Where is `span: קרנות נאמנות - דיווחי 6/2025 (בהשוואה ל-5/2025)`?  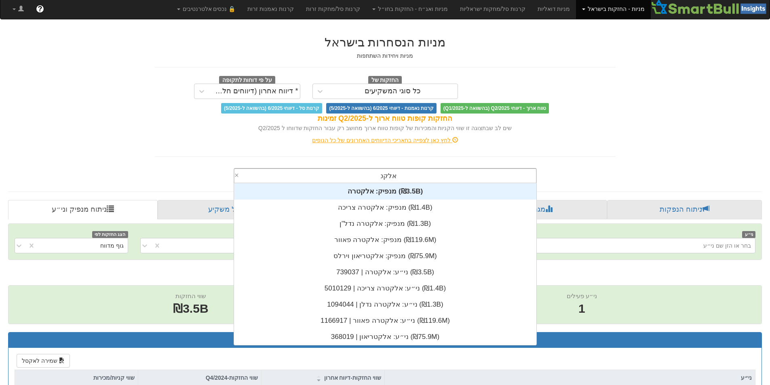
span: קרנות נאמנות - דיווחי 6/2025 (בהשוואה ל-5/2025) is located at coordinates (381, 108).